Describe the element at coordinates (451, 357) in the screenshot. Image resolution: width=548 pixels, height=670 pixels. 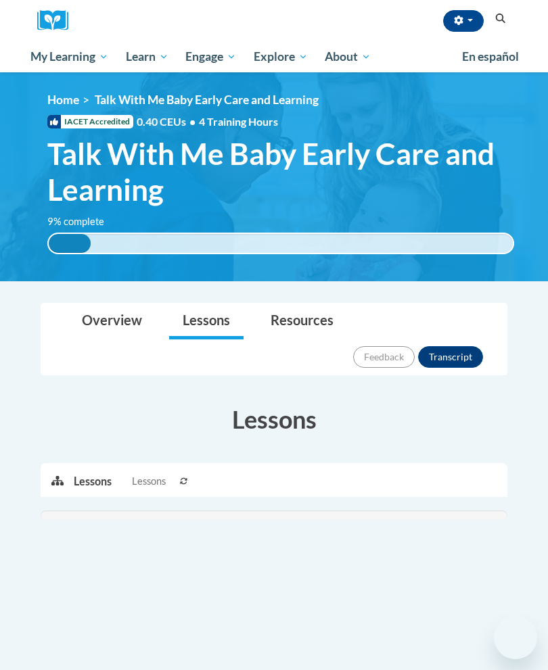
I see `button: Transcript` at that location.